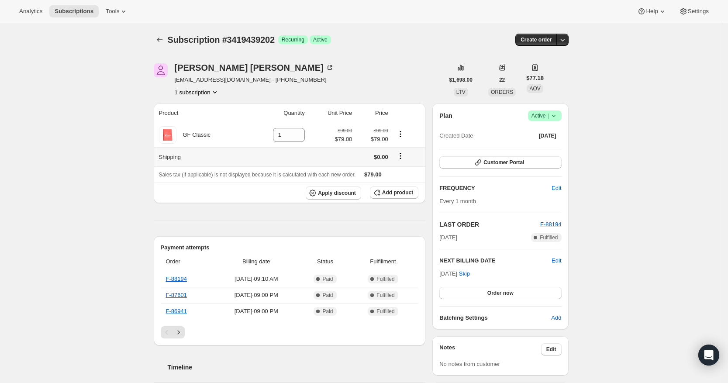  Describe the element at coordinates (495, 318) in the screenshot. I see `h6: Batching Settings` at that location.